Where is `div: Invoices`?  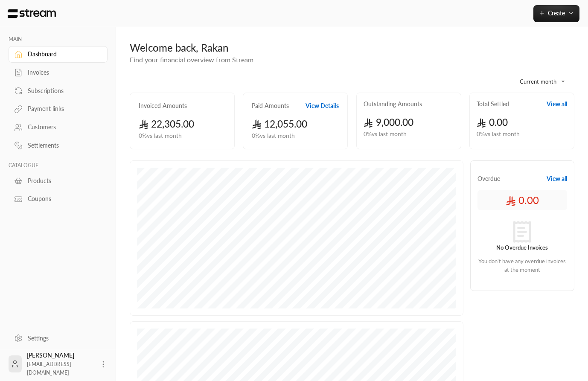
div: Invoices is located at coordinates (62, 73).